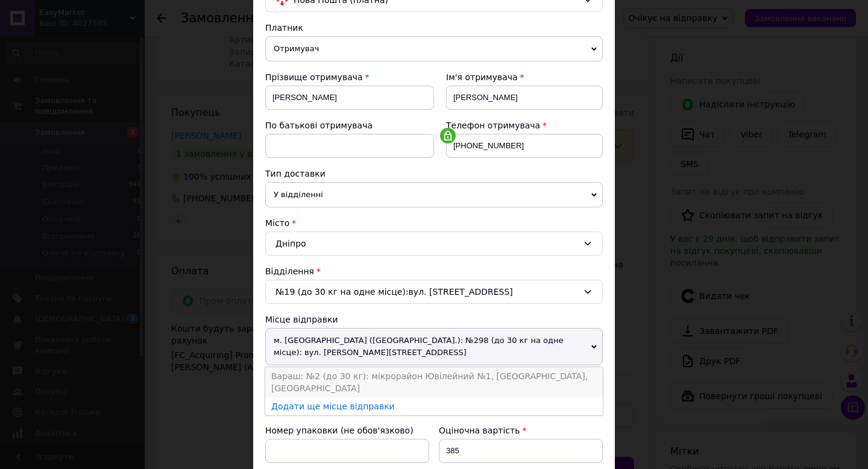  I want to click on span: Тип доставки, so click(295, 174).